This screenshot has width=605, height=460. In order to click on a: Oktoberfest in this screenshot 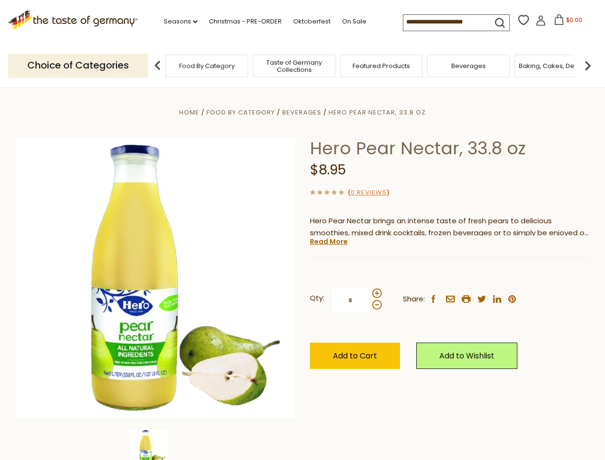, I will do `click(312, 22)`.